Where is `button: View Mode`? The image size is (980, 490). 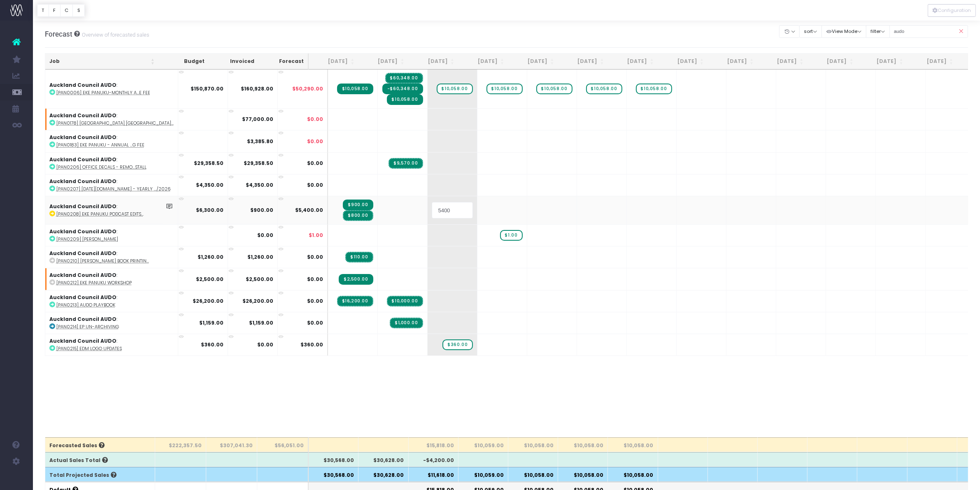
button: View Mode is located at coordinates (844, 31).